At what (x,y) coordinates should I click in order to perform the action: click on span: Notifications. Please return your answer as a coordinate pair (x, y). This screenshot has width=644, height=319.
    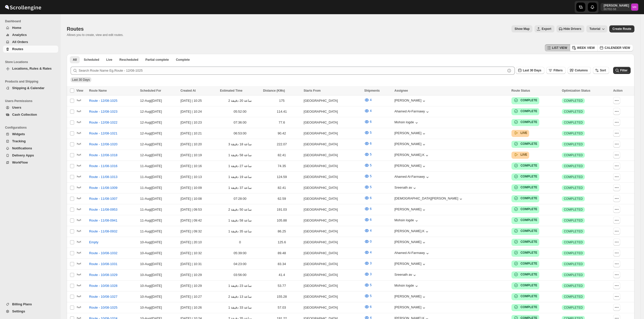
    Looking at the image, I should click on (22, 148).